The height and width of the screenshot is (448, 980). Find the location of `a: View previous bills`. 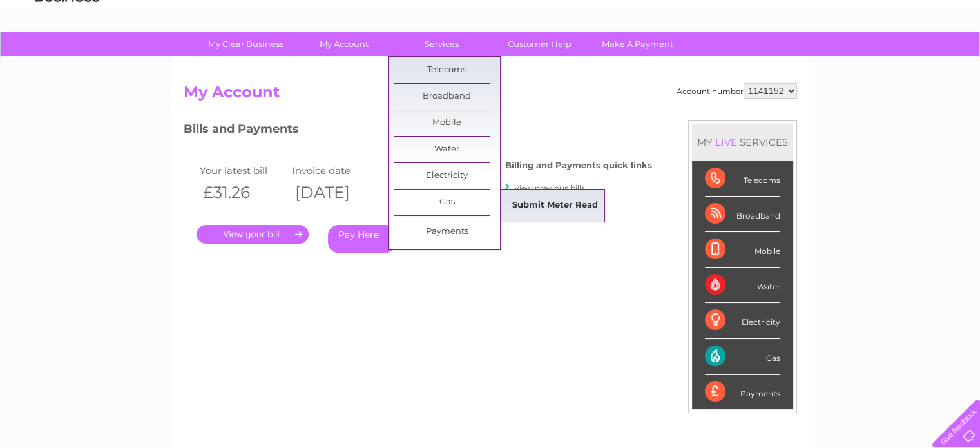

a: View previous bills is located at coordinates (550, 188).